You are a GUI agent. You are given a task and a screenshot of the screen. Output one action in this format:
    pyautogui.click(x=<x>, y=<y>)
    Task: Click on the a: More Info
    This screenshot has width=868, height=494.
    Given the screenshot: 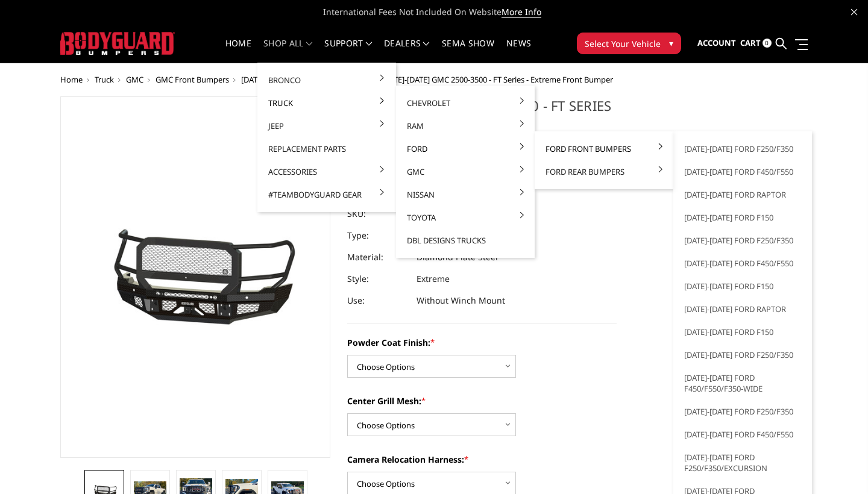 What is the action you would take?
    pyautogui.click(x=521, y=12)
    